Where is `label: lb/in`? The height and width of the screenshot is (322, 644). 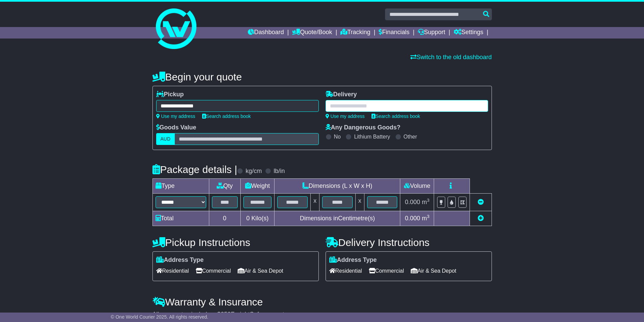 label: lb/in is located at coordinates (278, 172).